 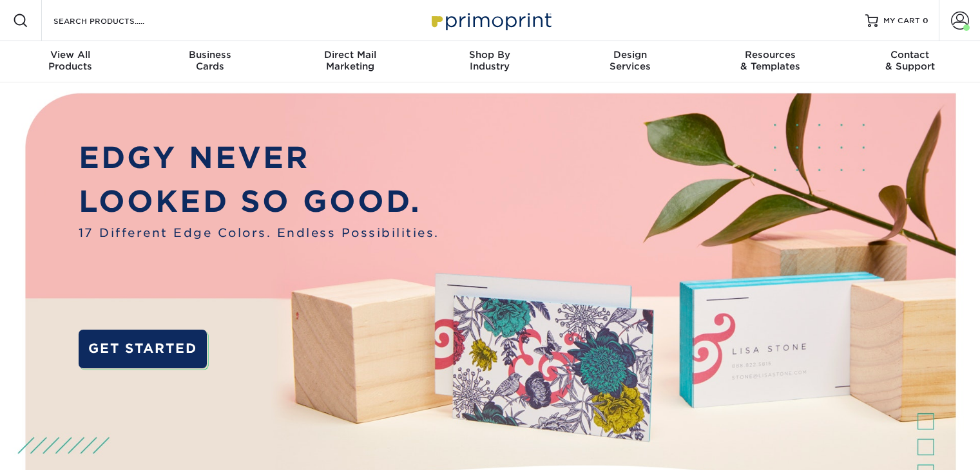 What do you see at coordinates (259, 158) in the screenshot?
I see `p: EDGY NEVER` at bounding box center [259, 158].